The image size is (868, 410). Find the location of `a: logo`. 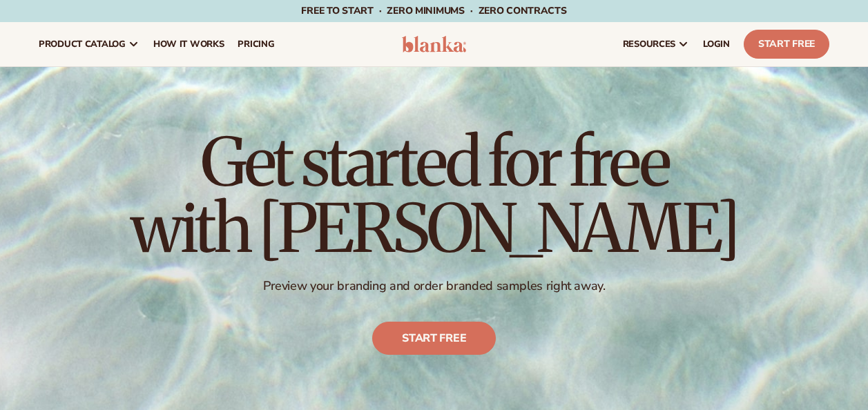

a: logo is located at coordinates (434, 44).